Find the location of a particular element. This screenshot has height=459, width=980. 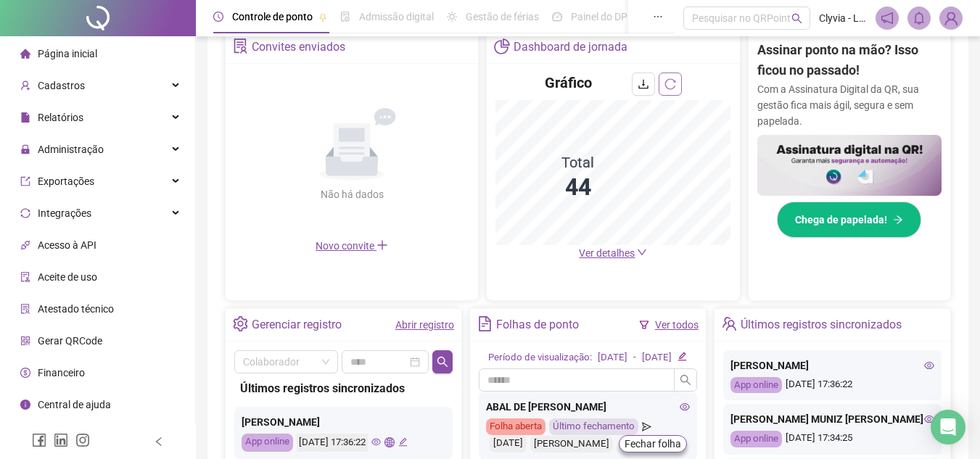

span: filter is located at coordinates (644, 324).